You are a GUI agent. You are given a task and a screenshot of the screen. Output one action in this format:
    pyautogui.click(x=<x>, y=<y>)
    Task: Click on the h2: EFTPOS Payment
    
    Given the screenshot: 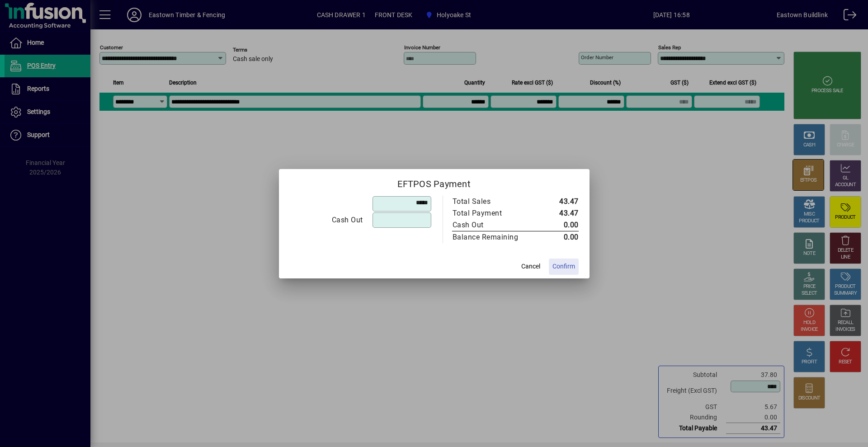 What is the action you would take?
    pyautogui.click(x=434, y=182)
    